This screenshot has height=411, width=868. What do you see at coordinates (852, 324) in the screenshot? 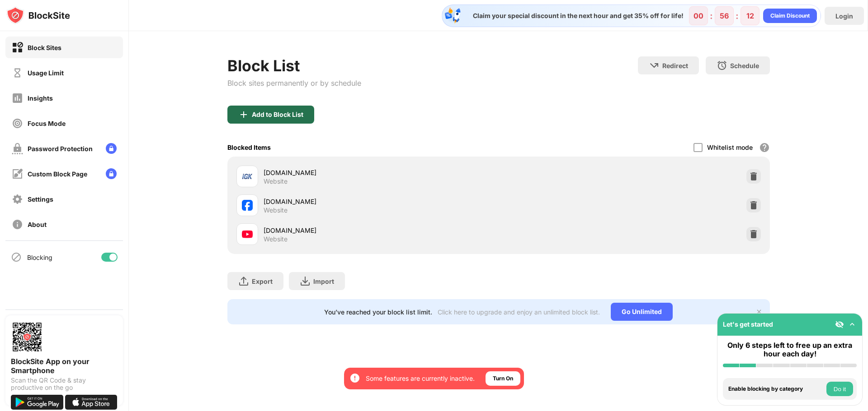
I see `img: omni-setup-toggle.svg` at bounding box center [852, 324].